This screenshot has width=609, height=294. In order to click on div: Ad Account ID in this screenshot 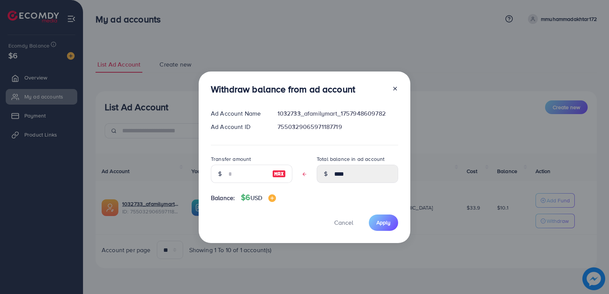, I will do `click(238, 127)`.